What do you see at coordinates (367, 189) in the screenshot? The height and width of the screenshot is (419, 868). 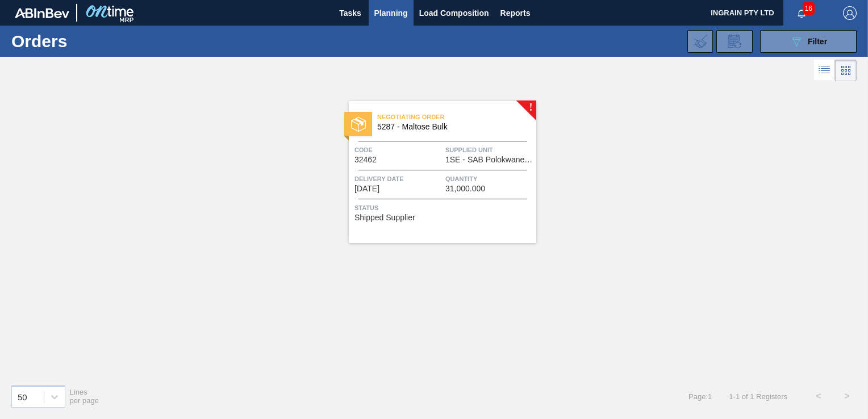 I see `span: 10/11/2025` at bounding box center [367, 189].